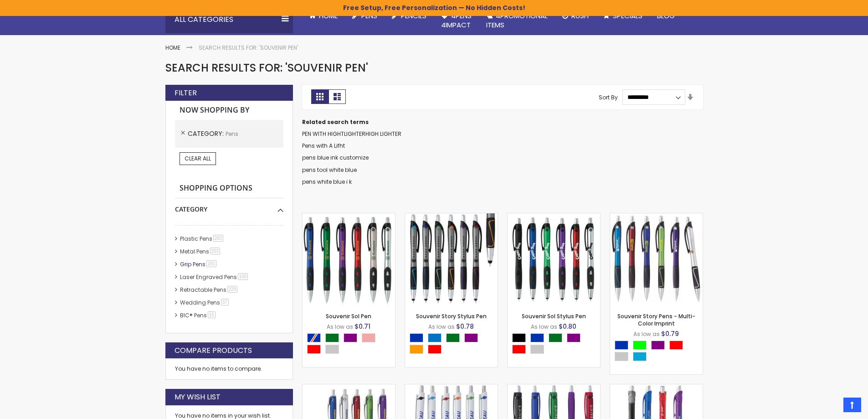 The height and width of the screenshot is (419, 868). What do you see at coordinates (456, 20) in the screenshot?
I see `span: 4Pens 4impact` at bounding box center [456, 20].